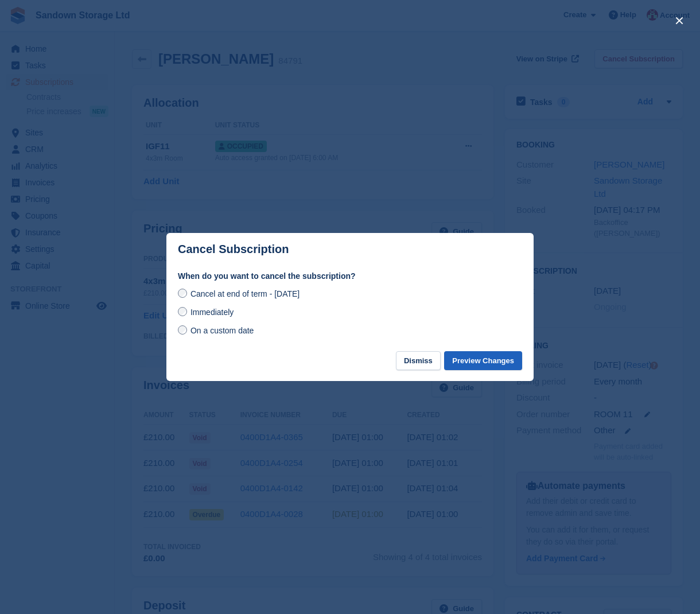  What do you see at coordinates (350, 276) in the screenshot?
I see `label: When do you want to cancel the subscription?` at bounding box center [350, 276].